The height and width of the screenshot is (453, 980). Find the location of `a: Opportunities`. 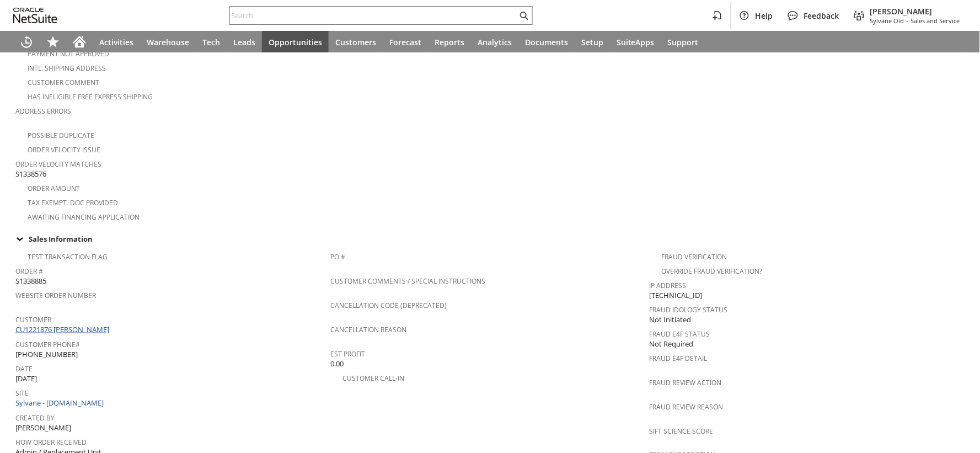

a: Opportunities is located at coordinates (295, 42).